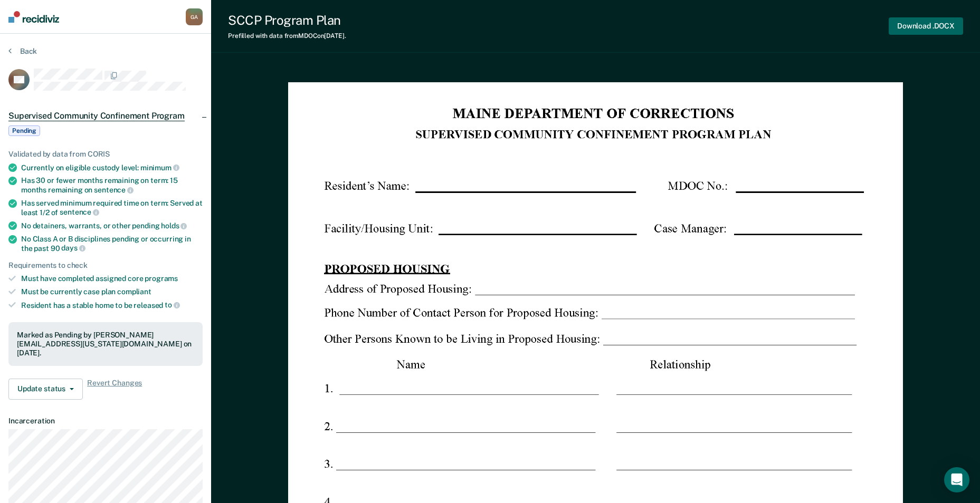 Image resolution: width=980 pixels, height=503 pixels. I want to click on button: GA, so click(195, 17).